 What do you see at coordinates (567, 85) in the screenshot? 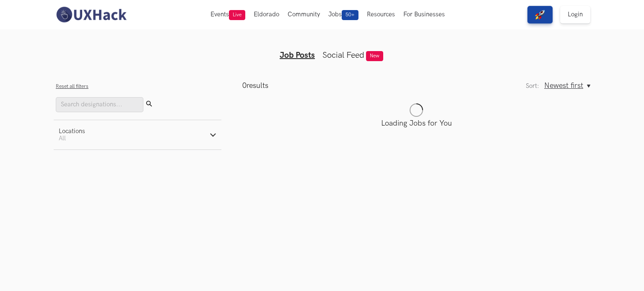
I see `button: Newest first, Sort:` at bounding box center [567, 85].